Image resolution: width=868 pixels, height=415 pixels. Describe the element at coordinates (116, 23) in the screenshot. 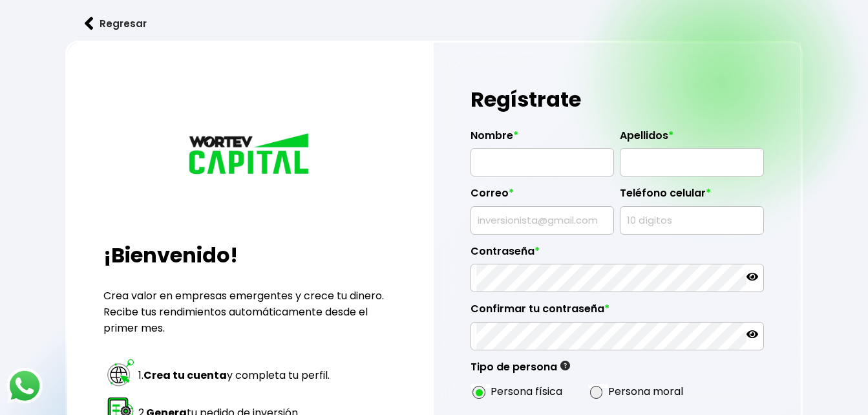

I see `button: Regresar` at that location.